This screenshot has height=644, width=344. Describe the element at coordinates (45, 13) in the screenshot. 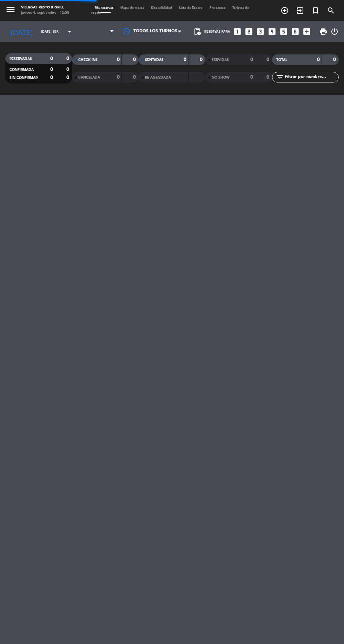

I see `div: jueves 4. septiembre - 12:38` at that location.